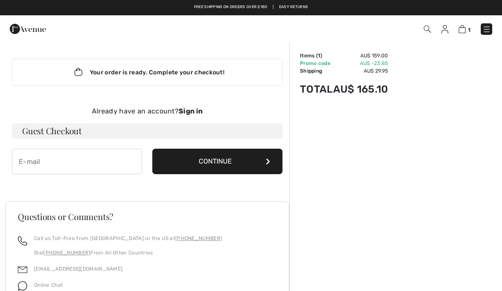 The height and width of the screenshot is (291, 502). What do you see at coordinates (444, 29) in the screenshot?
I see `img: My Info` at bounding box center [444, 29].